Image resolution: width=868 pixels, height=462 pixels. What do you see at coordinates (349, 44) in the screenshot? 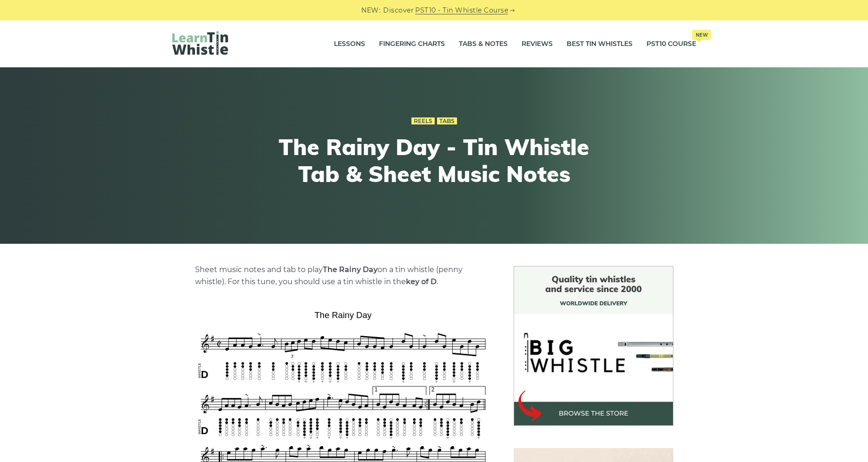
I see `a: Lessons` at bounding box center [349, 44].